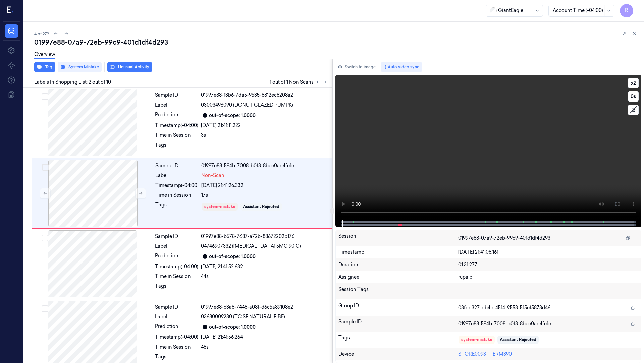  I want to click on button: 0s, so click(633, 97).